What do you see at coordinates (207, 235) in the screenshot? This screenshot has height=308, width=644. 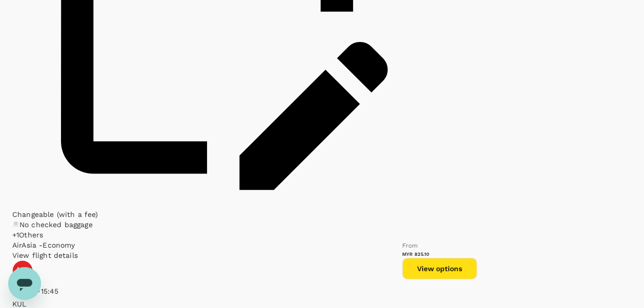 I see `div: +1Others` at bounding box center [207, 235].